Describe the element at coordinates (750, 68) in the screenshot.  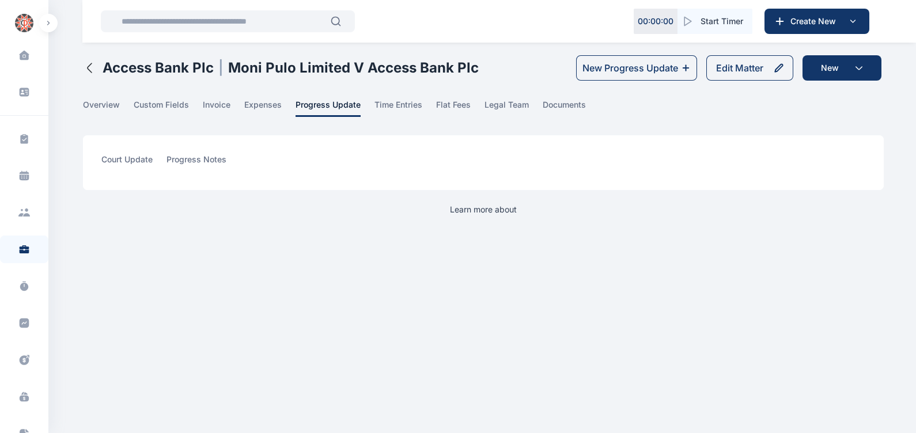
I see `button: Edit Matter` at that location.